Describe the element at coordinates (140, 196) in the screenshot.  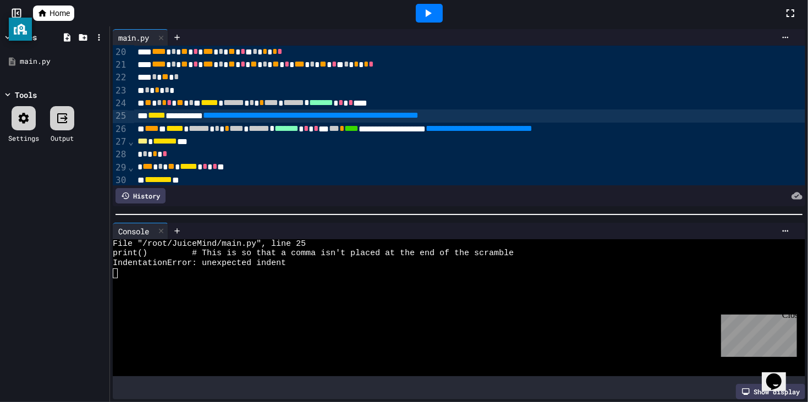
I see `div: History` at that location.